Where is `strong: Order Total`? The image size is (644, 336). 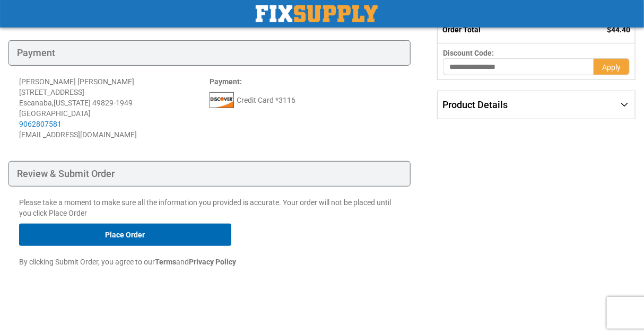 strong: Order Total is located at coordinates (461, 30).